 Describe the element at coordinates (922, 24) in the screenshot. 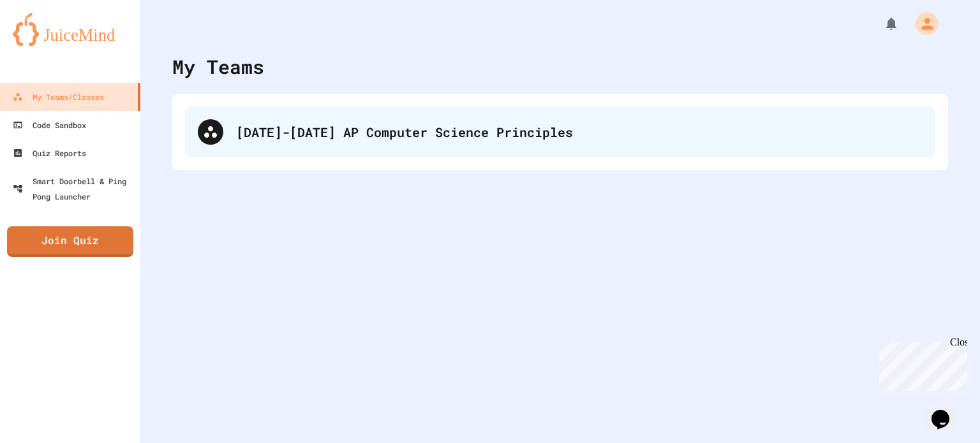

I see `div: My Account` at that location.